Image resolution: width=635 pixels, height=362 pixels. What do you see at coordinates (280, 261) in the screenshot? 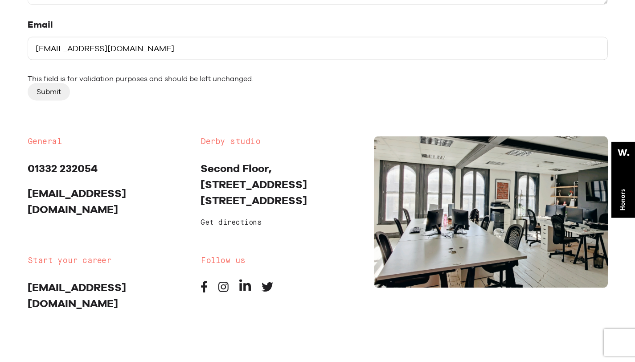
I see `h2: Follow us` at bounding box center [280, 261].